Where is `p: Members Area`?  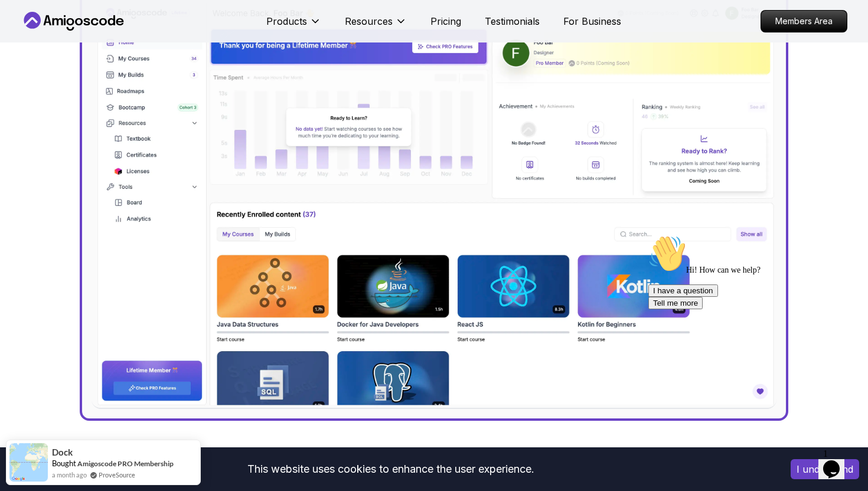 p: Members Area is located at coordinates (804, 21).